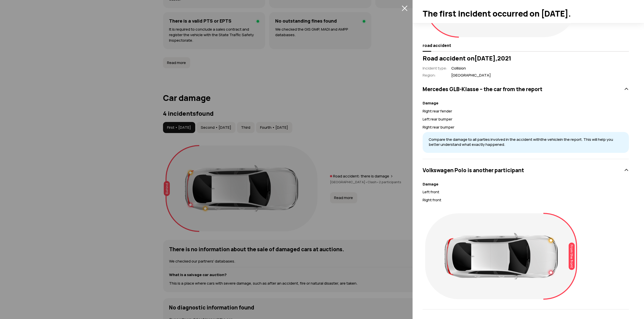  Describe the element at coordinates (460, 170) in the screenshot. I see `font: Polo` at that location.